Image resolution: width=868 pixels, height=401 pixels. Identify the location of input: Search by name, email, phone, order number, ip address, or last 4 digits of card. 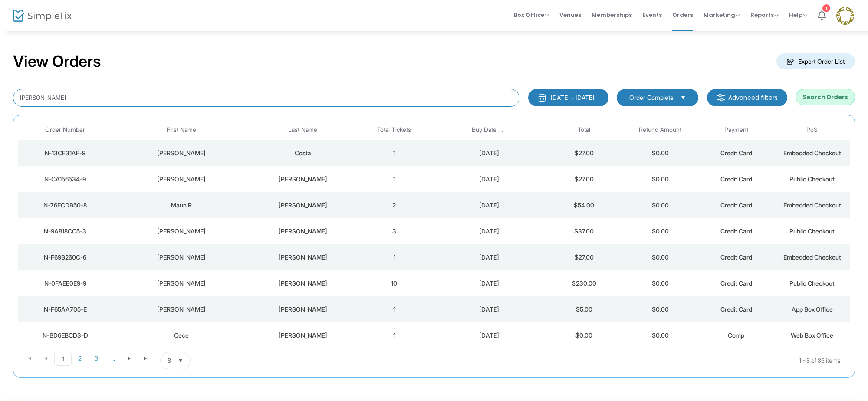
(267, 98).